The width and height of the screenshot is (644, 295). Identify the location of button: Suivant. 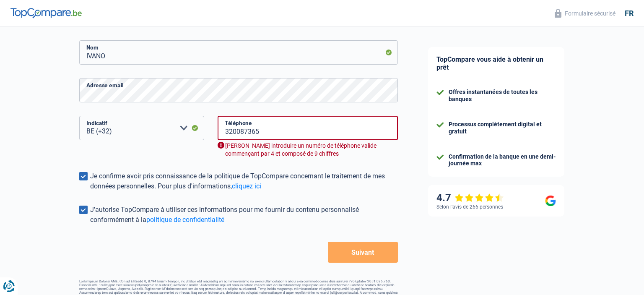
(363, 252).